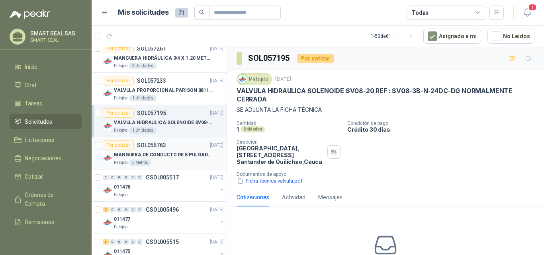 Image resolution: width=544 pixels, height=255 pixels. Describe the element at coordinates (46, 240) in the screenshot. I see `a: Configuración` at that location.